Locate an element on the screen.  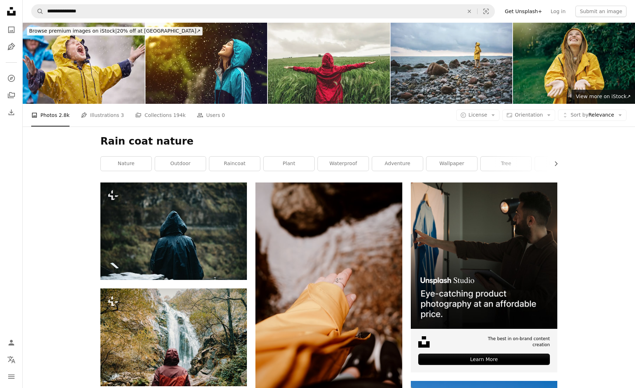
button: scroll list to the right is located at coordinates (553, 164).